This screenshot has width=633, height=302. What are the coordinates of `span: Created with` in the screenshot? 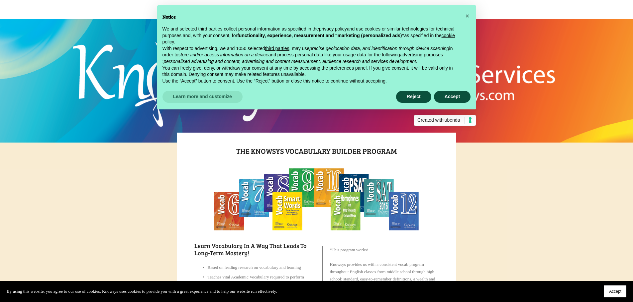 It's located at (440, 121).